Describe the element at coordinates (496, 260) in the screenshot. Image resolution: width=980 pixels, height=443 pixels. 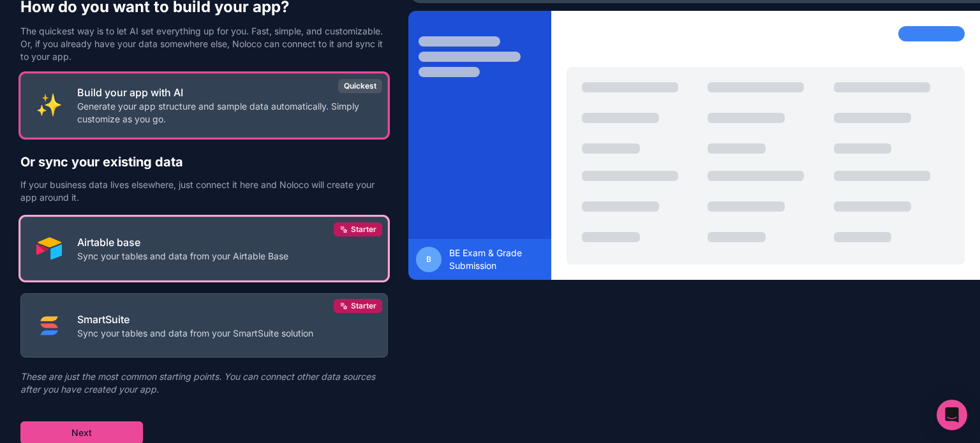
I see `span: BE Exam & Grade Submission` at that location.